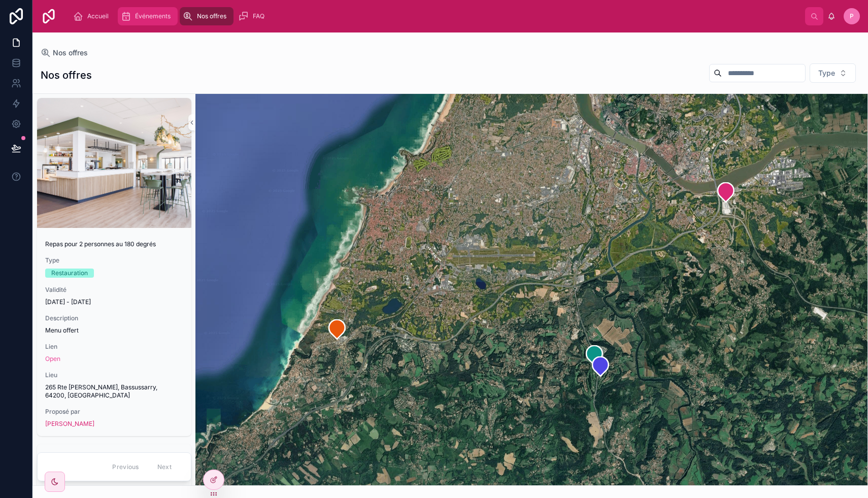 The height and width of the screenshot is (498, 868). What do you see at coordinates (115, 330) in the screenshot?
I see `span: Menu offert` at bounding box center [115, 330].